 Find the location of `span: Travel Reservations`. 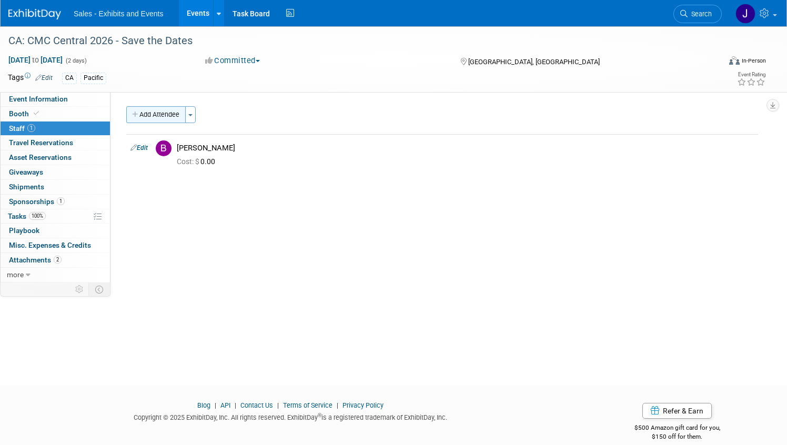

span: Travel Reservations is located at coordinates (41, 143).